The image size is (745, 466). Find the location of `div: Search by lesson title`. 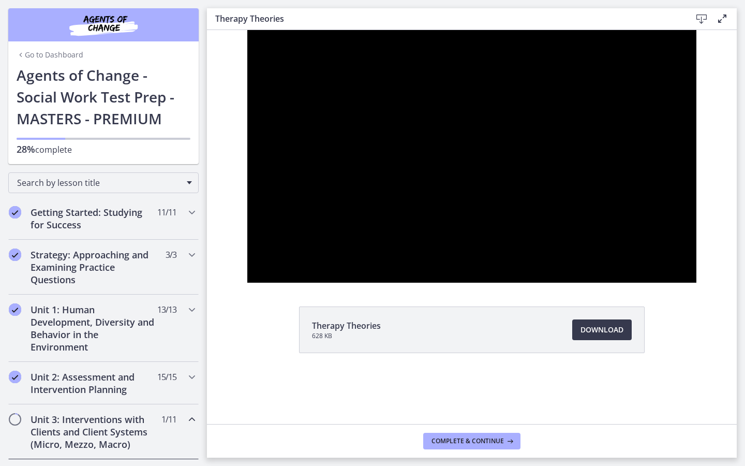

div: Search by lesson title is located at coordinates (104, 183).